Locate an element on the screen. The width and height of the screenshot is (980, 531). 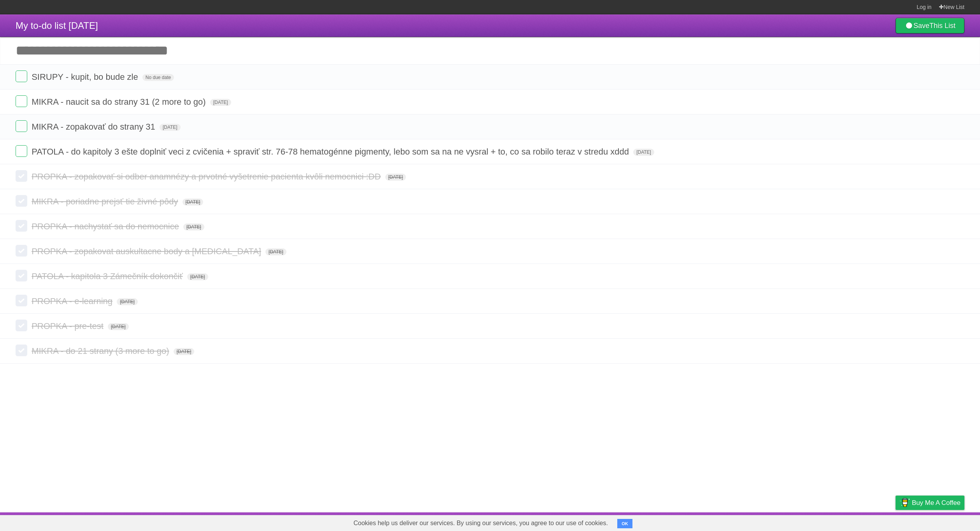
span: SIRUPY - kupit, bo bude zle is located at coordinates (86, 77).